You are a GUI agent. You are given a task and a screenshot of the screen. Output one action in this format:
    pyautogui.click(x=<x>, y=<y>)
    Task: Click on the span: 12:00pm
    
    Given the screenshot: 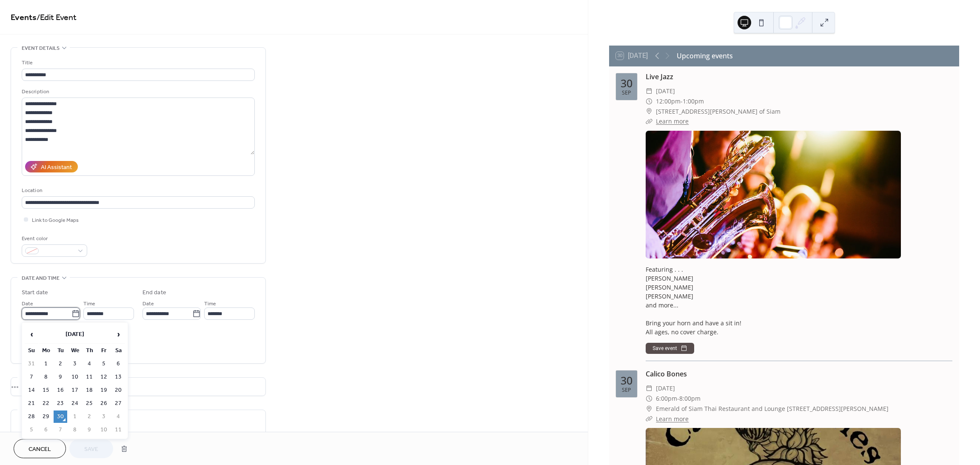 What is the action you would take?
    pyautogui.click(x=668, y=101)
    